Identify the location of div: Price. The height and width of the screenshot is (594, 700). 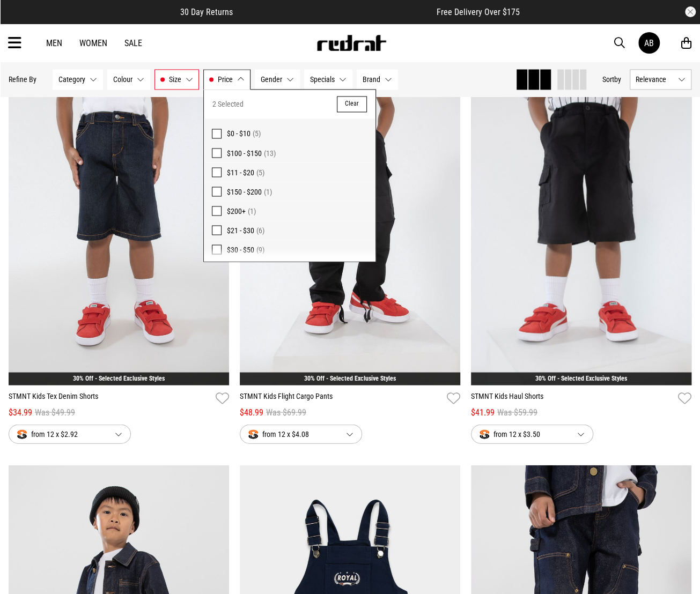
(290, 175).